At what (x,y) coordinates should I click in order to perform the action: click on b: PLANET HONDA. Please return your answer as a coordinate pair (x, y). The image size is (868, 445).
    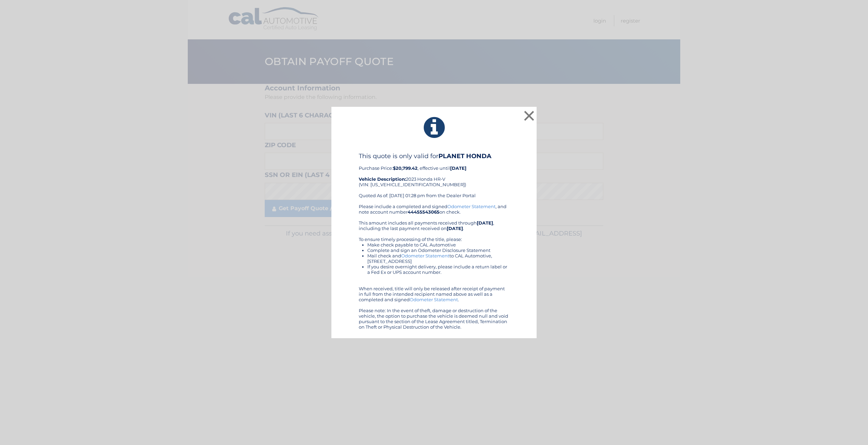
    Looking at the image, I should click on (465, 156).